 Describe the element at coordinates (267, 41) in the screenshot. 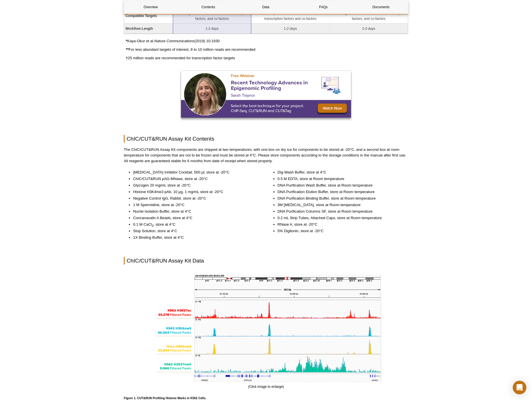

I see `p: Kaya-Okur et al. (2019) 10:1930` at that location.